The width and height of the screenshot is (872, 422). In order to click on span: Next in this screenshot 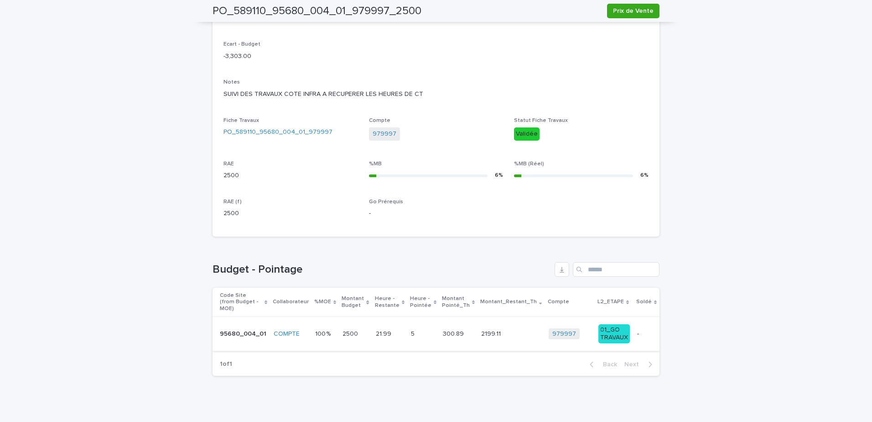, I will do `click(635, 364)`.